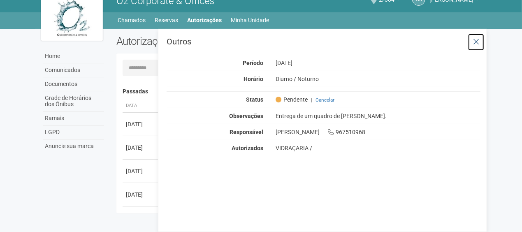 This screenshot has height=232, width=522. What do you see at coordinates (74, 70) in the screenshot?
I see `a: Comunicados` at bounding box center [74, 70].